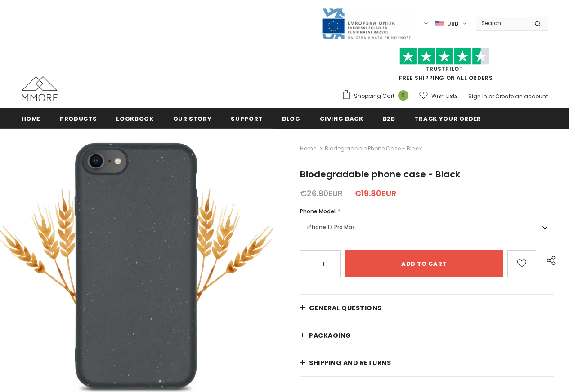 The width and height of the screenshot is (569, 392). What do you see at coordinates (192, 118) in the screenshot?
I see `a: Our Story` at bounding box center [192, 118].